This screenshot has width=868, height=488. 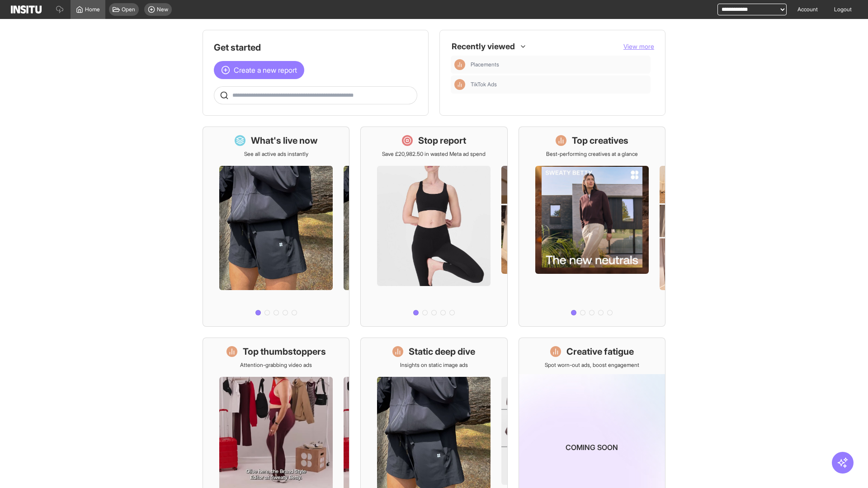 I want to click on button: View more, so click(x=639, y=47).